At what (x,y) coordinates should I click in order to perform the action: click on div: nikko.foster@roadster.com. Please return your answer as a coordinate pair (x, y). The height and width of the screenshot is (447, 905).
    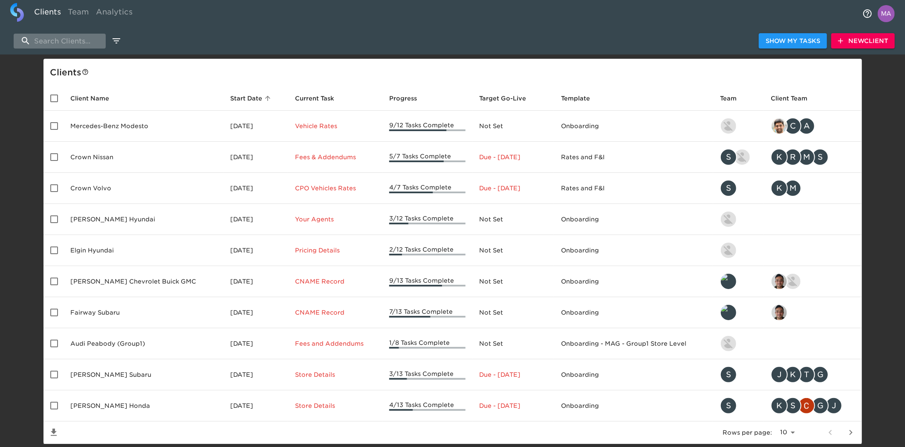
    Looking at the image, I should click on (738, 344).